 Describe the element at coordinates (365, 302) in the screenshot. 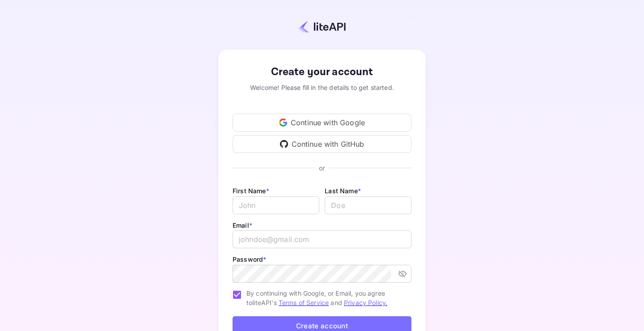

I see `a: Privacy Policy.` at that location.